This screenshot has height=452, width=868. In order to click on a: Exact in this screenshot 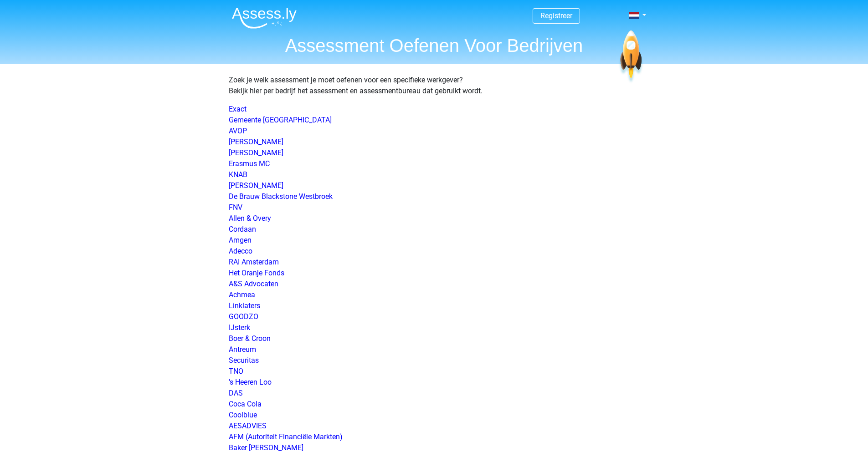, I will do `click(237, 109)`.